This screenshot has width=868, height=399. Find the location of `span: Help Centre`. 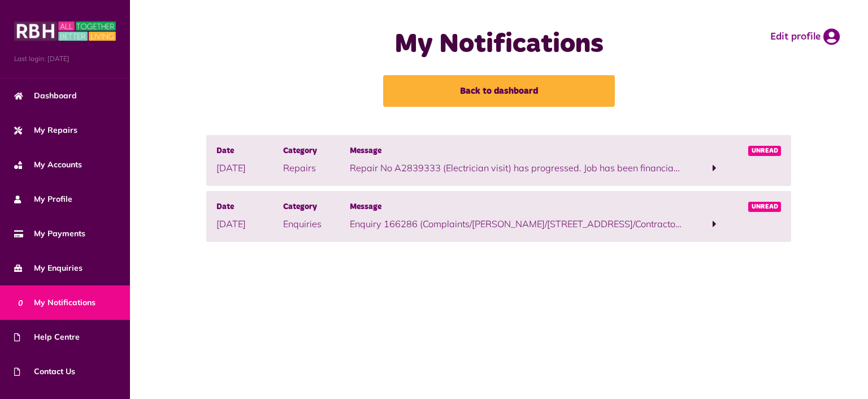

span: Help Centre is located at coordinates (47, 337).